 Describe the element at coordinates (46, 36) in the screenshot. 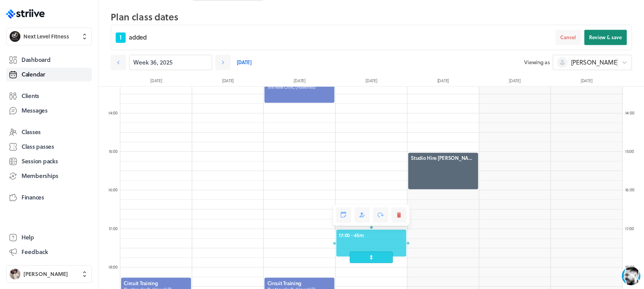

I see `span: Next Level Fitness` at that location.